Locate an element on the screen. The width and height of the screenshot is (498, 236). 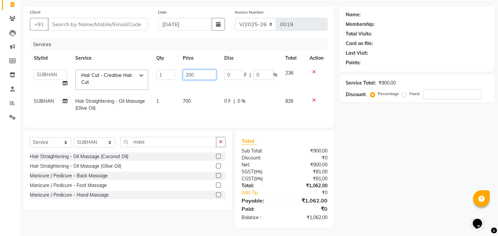
span: 0 F is located at coordinates (228, 101).